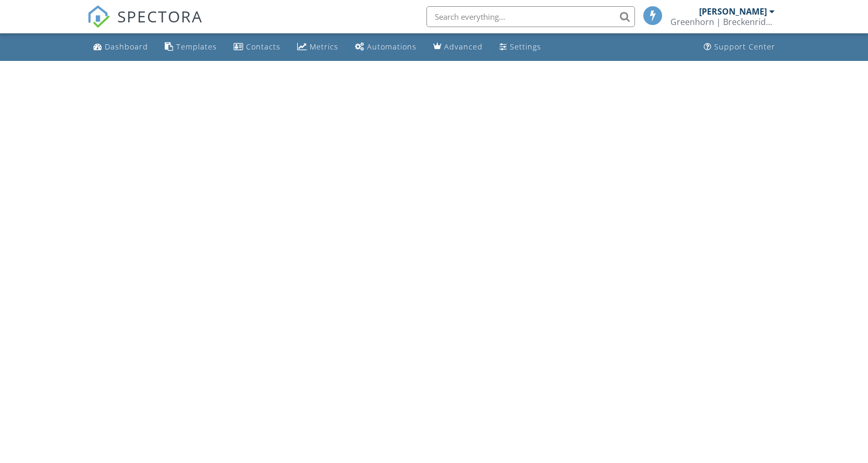 This screenshot has width=868, height=463. I want to click on a: Dashboard, so click(121, 47).